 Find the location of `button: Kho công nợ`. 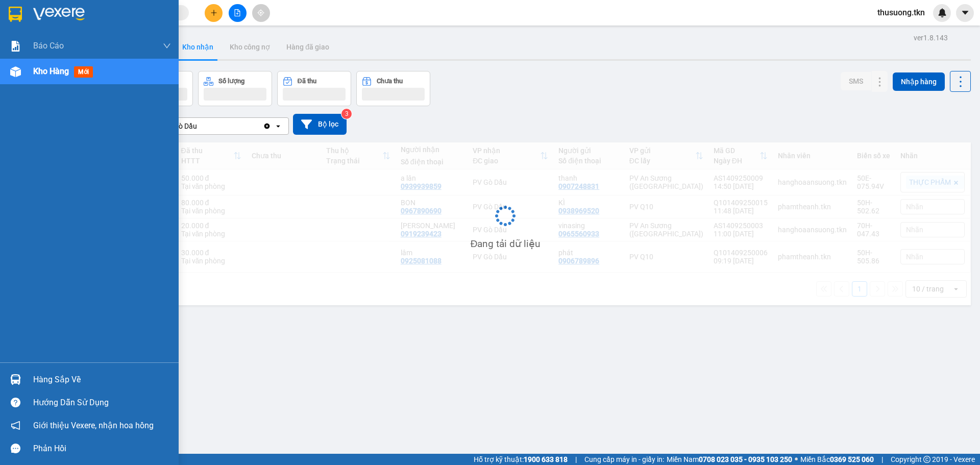

button: Kho công nợ is located at coordinates (249, 47).